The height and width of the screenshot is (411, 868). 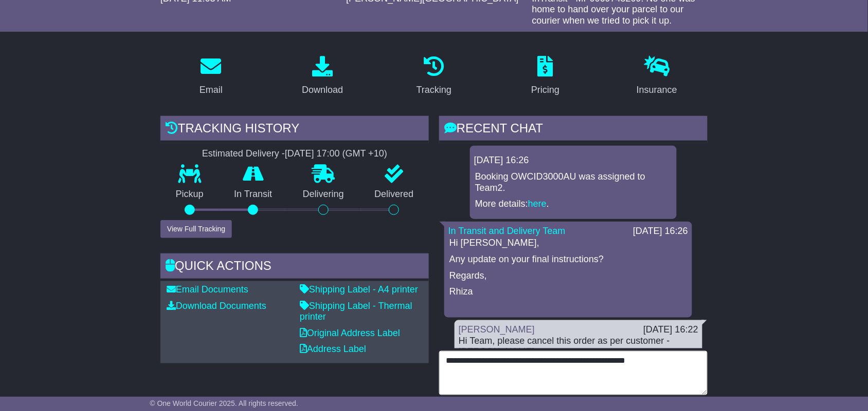 I want to click on a: Download, so click(x=322, y=77).